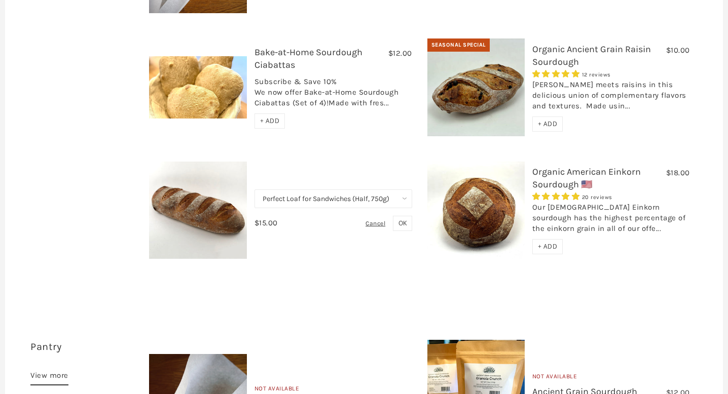 Image resolution: width=728 pixels, height=394 pixels. I want to click on button: OK, so click(402, 224).